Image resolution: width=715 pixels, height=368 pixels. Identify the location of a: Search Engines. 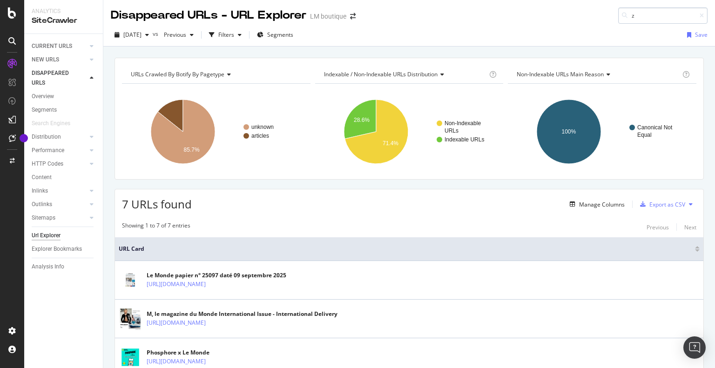
(55, 123).